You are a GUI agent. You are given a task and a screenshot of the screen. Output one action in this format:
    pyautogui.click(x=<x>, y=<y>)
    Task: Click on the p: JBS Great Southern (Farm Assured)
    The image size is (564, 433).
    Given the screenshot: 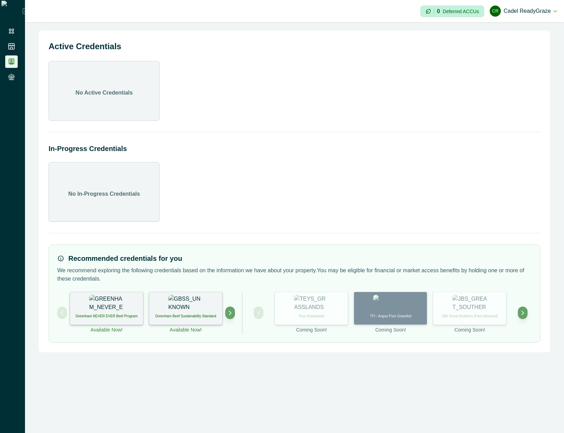 What is the action you would take?
    pyautogui.click(x=469, y=316)
    